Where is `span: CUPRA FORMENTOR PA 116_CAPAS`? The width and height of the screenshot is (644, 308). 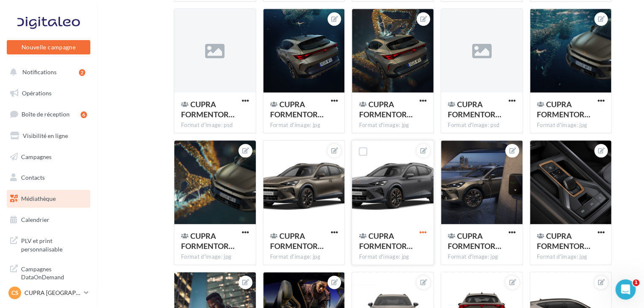 span: CUPRA FORMENTOR PA 116_CAPAS is located at coordinates (208, 110).